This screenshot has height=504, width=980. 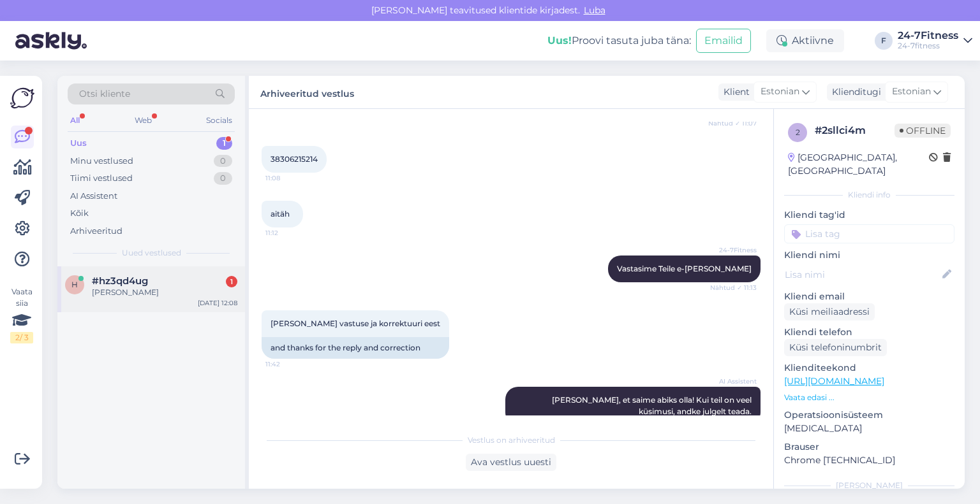 I want to click on span: 38306215214, so click(x=294, y=159).